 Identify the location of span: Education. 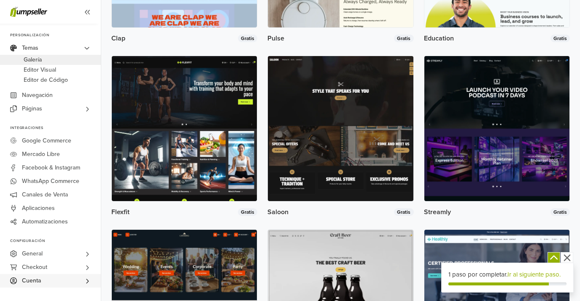
(438, 38).